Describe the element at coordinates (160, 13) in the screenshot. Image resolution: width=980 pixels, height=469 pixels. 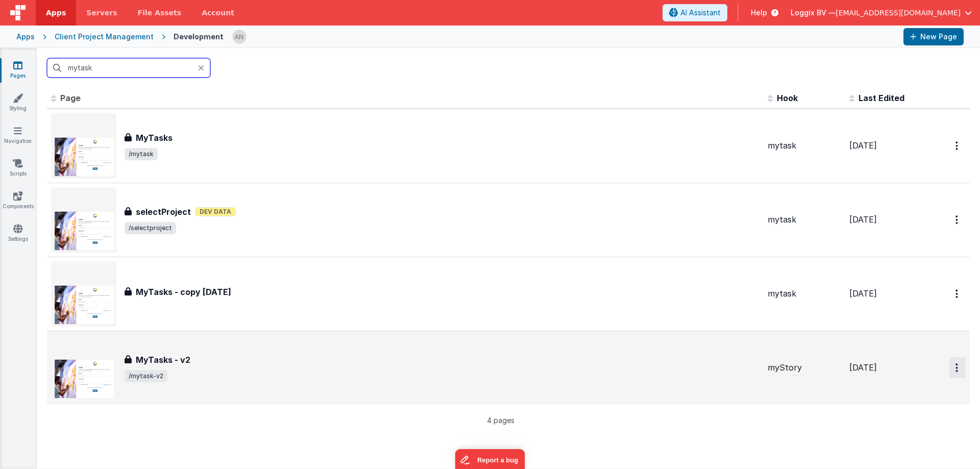
I see `span: File Assets` at that location.